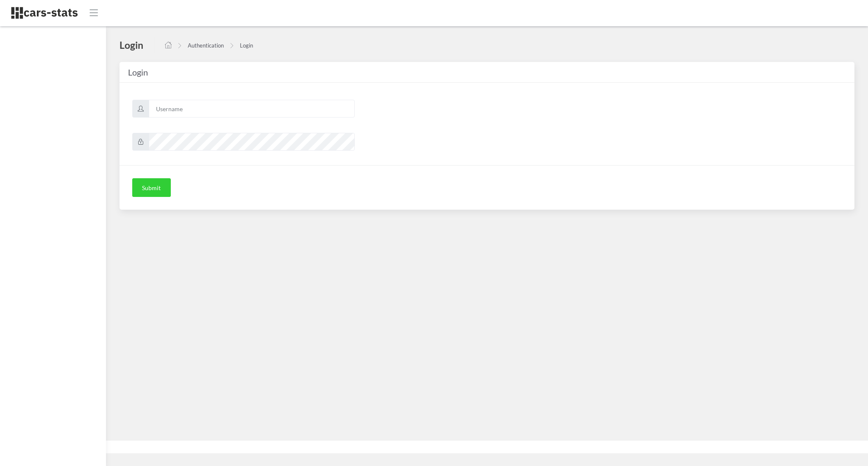 This screenshot has width=868, height=466. I want to click on span: Login, so click(138, 72).